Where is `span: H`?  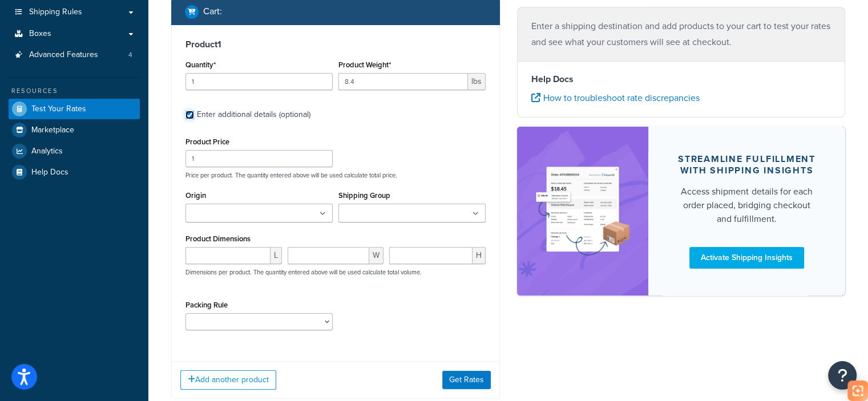
span: H is located at coordinates (479, 255).